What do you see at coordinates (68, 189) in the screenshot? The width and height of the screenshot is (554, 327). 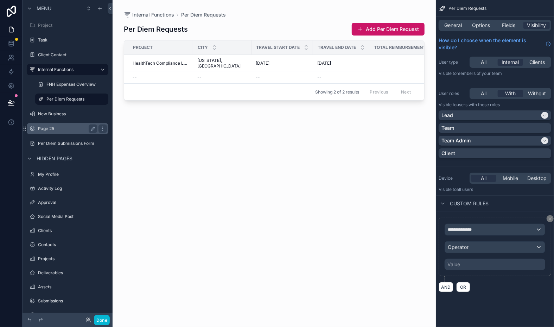 I see `a: Activity Log` at bounding box center [68, 189].